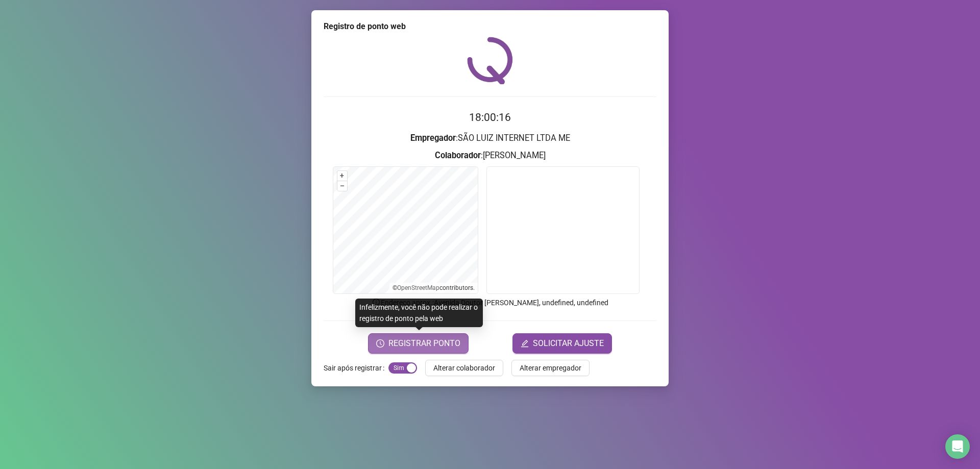 This screenshot has height=469, width=980. Describe the element at coordinates (424, 344) in the screenshot. I see `span: REGISTRAR PONTO` at that location.